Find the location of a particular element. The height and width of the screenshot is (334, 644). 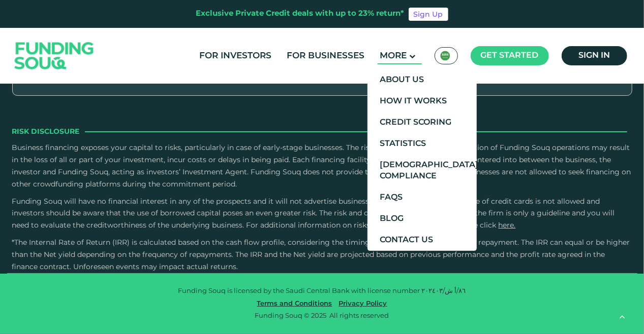

a: Privacy Policy is located at coordinates (363, 304).